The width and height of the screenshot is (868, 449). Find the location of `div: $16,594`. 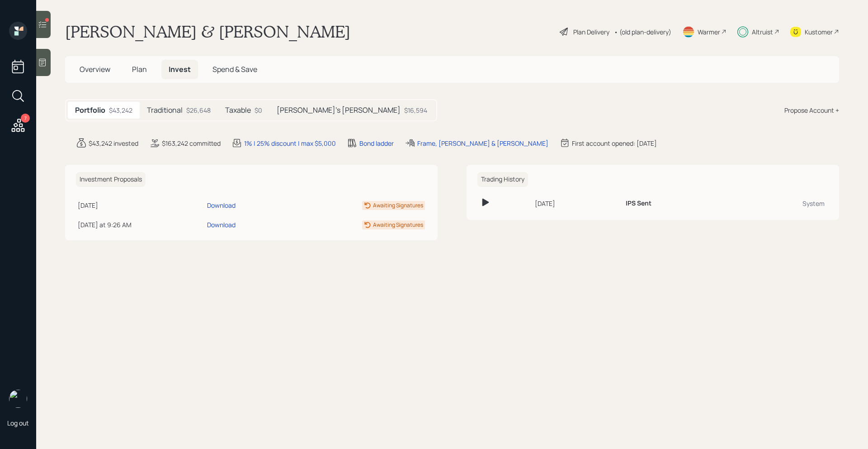

div: $16,594 is located at coordinates (415, 110).